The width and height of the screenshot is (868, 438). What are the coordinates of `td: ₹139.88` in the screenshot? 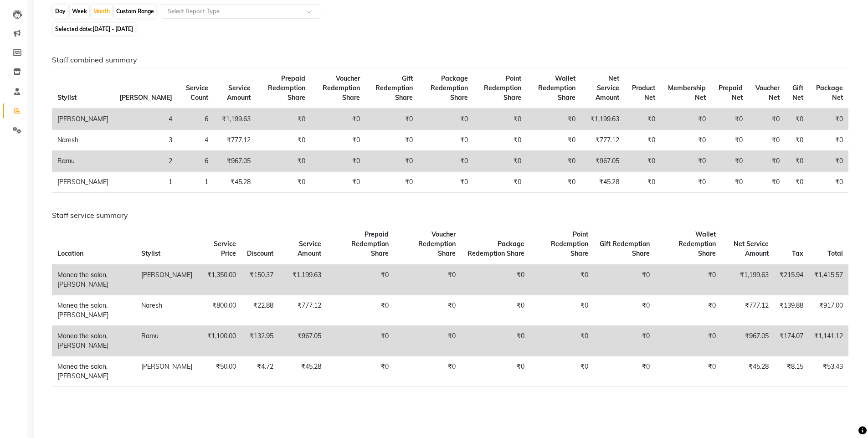 It's located at (792, 310).